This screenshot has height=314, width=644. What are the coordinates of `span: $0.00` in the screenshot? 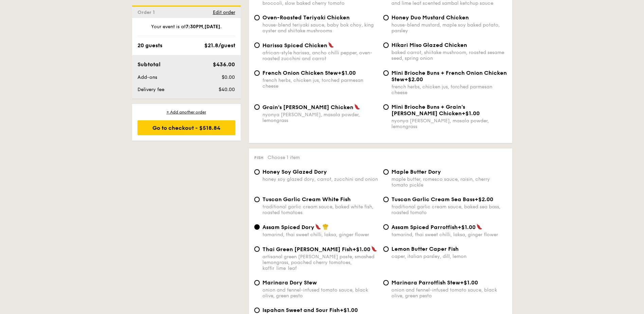 It's located at (228, 77).